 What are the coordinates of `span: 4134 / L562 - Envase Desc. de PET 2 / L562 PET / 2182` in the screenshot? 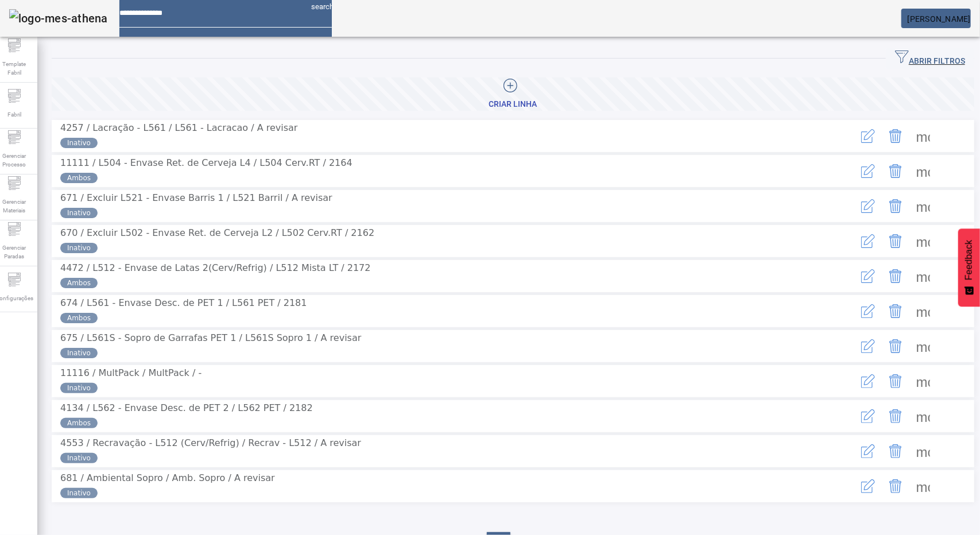 It's located at (186, 408).